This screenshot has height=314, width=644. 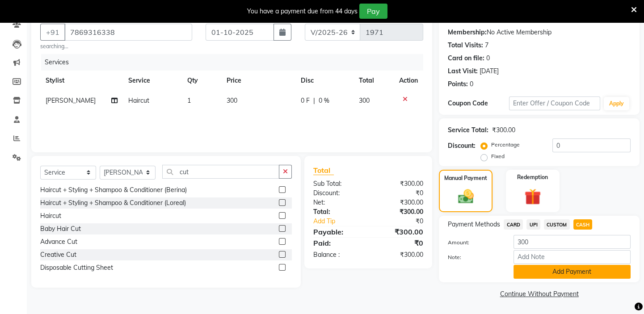 What do you see at coordinates (139, 101) in the screenshot?
I see `span: Haircut` at bounding box center [139, 101].